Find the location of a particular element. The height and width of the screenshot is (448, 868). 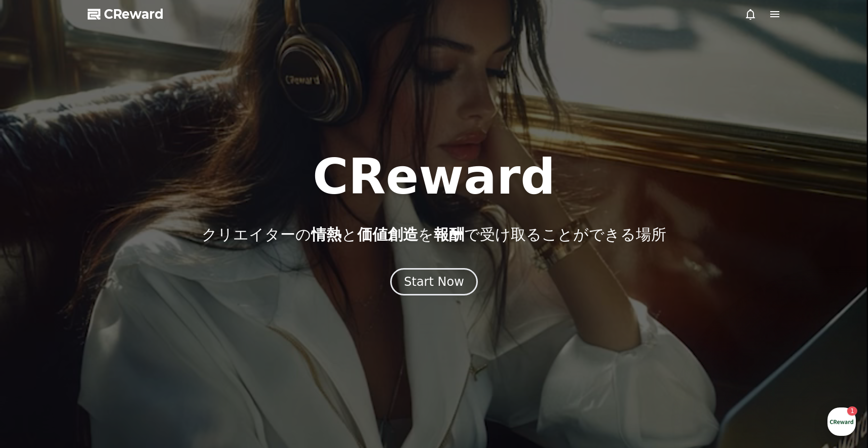

a: CReward is located at coordinates (125, 14).